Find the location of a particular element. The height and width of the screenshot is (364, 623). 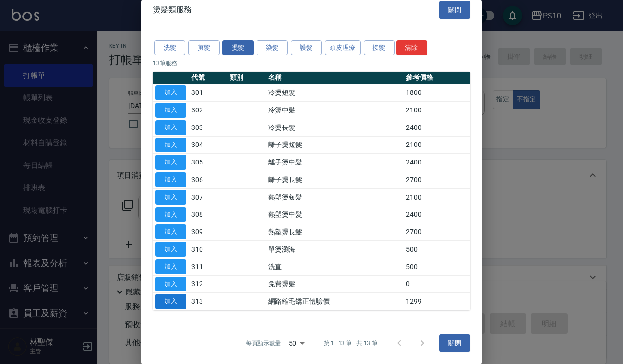

p: 每頁顯示數量 is located at coordinates (263, 343).